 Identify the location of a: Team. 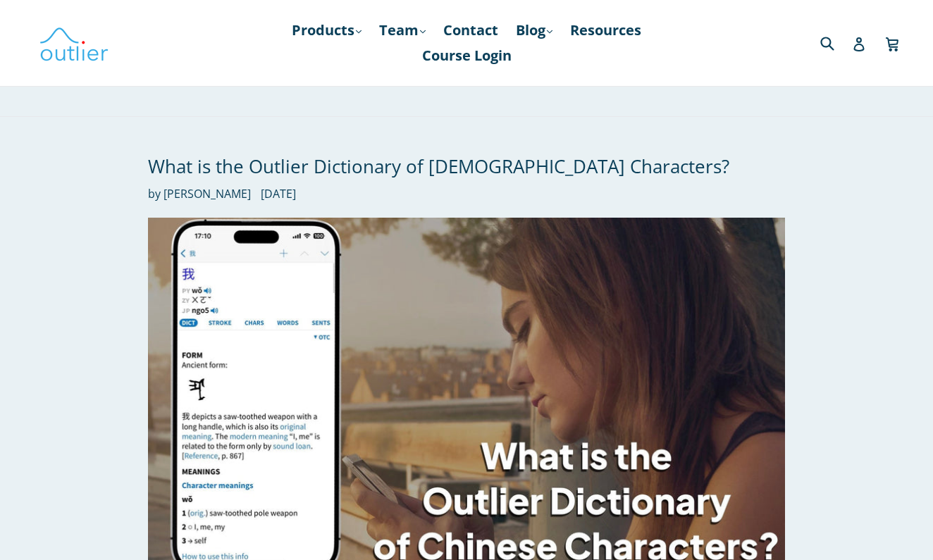
(403, 30).